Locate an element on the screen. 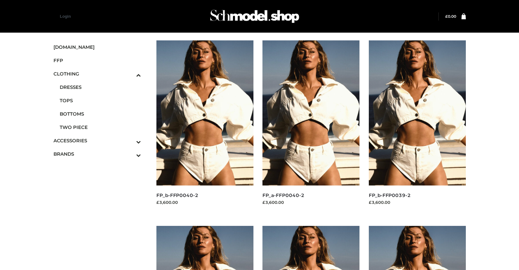 This screenshot has width=519, height=270. a: £0.00 is located at coordinates (450, 16).